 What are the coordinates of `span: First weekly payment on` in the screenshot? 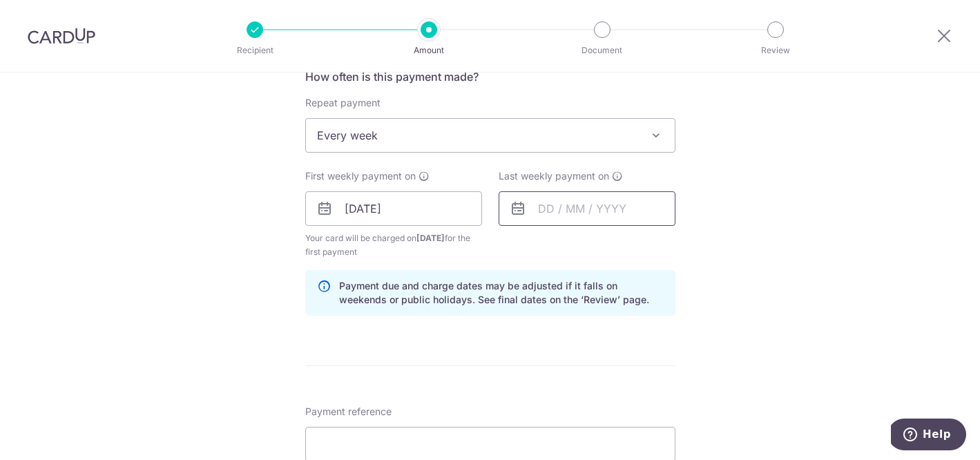 It's located at (361, 176).